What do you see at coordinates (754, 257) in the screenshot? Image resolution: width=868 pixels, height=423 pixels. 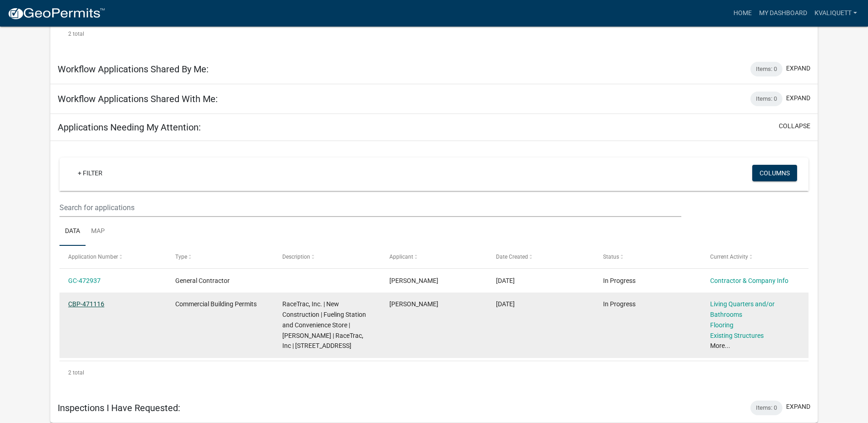 I see `datatable-header-cell: Current Activity` at bounding box center [754, 257].